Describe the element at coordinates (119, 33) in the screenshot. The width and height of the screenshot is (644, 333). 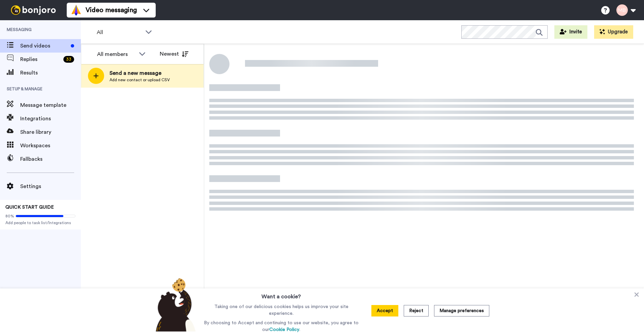
I see `span: All` at that location.